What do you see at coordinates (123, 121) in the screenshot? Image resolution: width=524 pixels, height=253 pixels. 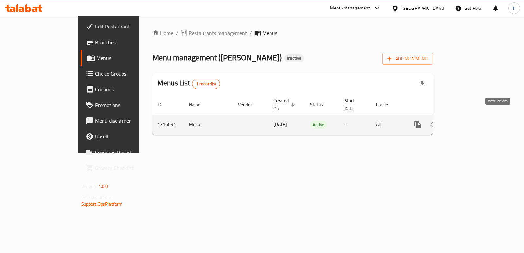 I see `a: Menu disclaimer` at bounding box center [123, 121].